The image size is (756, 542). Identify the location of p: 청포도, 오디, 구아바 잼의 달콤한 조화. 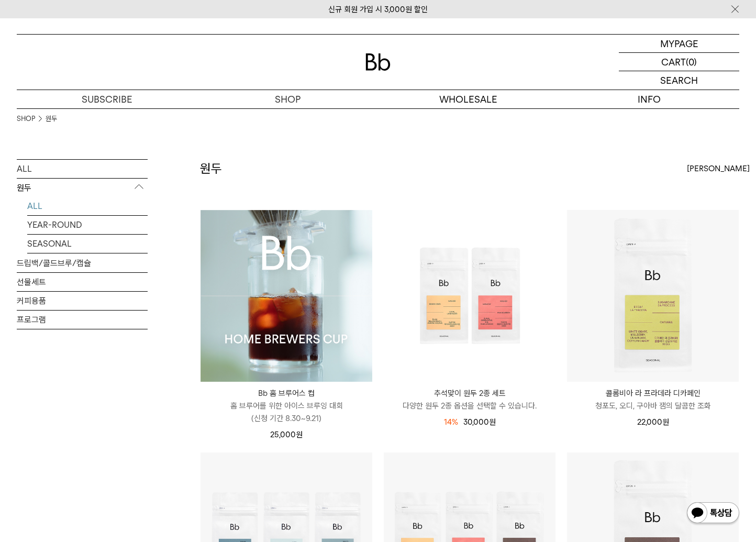
(653, 406).